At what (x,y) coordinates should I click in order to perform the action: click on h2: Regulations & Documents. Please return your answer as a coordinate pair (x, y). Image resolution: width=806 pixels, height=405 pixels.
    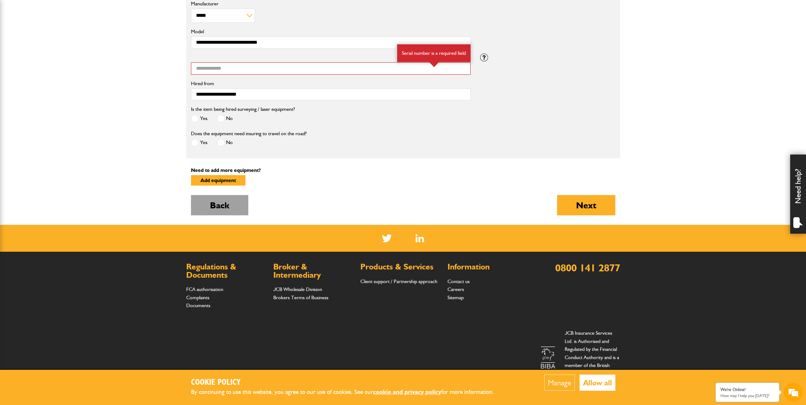
    Looking at the image, I should click on (227, 271).